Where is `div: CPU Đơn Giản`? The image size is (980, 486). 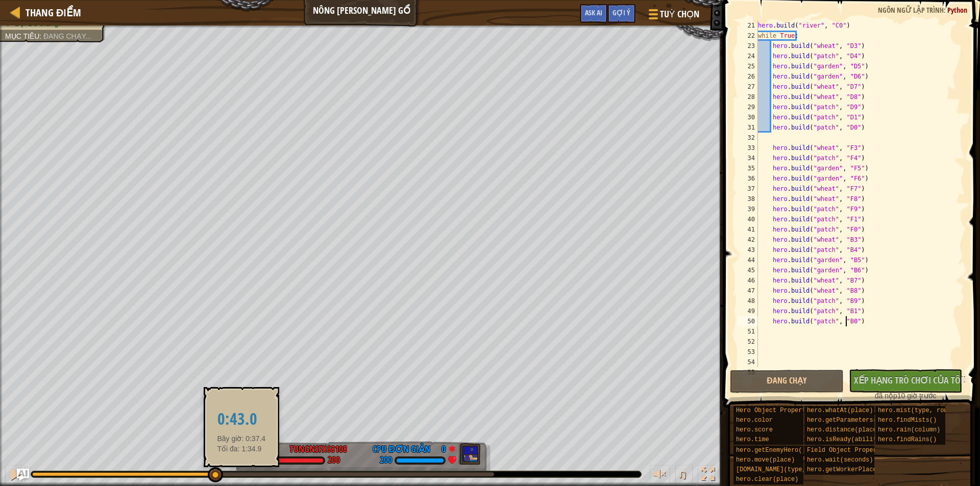
div: CPU Đơn Giản is located at coordinates (401, 450).